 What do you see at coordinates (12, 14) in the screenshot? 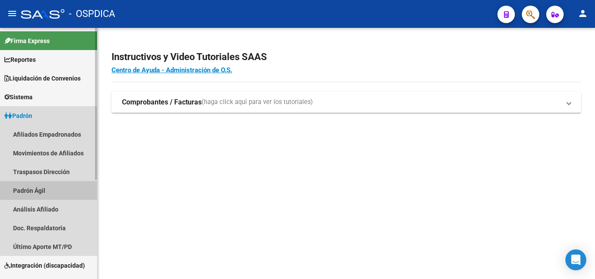
I see `mat-icon: menu` at bounding box center [12, 14].